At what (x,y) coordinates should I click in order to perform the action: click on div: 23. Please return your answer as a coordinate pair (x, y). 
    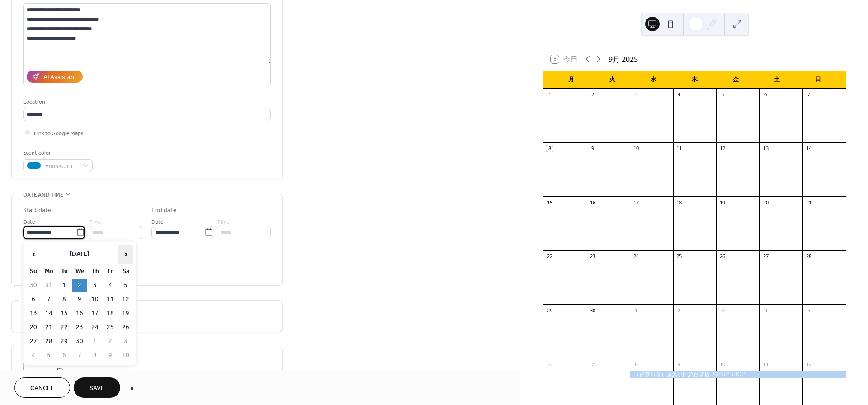
    Looking at the image, I should click on (593, 257).